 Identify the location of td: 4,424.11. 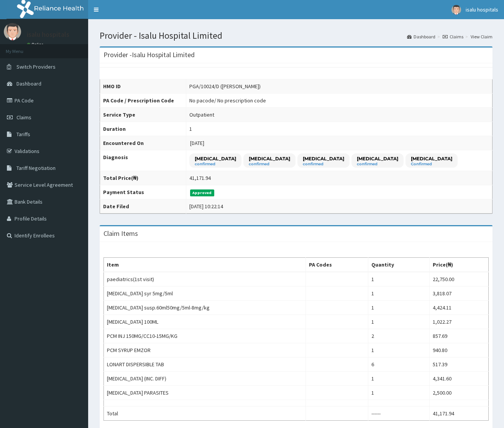
(459, 308).